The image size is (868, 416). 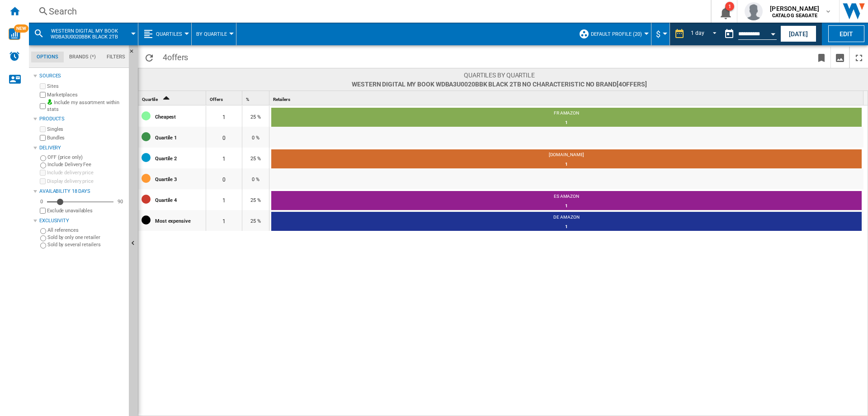 What do you see at coordinates (134, 53) in the screenshot?
I see `button: Hide` at bounding box center [134, 53].